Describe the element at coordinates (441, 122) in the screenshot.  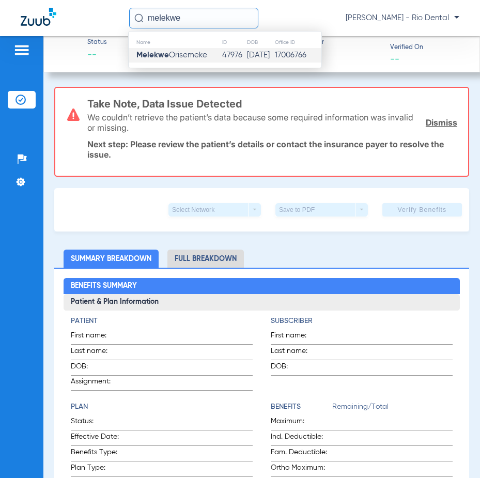
I see `a: Dismiss` at that location.